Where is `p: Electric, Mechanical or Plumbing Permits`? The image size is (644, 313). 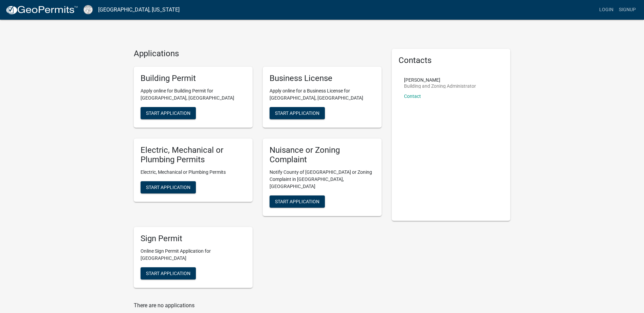
p: Electric, Mechanical or Plumbing Permits is located at coordinates (193, 172).